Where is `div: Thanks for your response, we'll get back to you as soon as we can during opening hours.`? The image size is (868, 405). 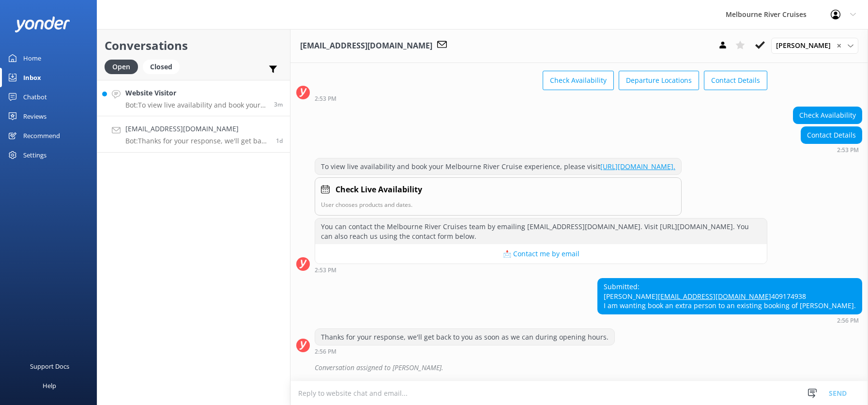
div: Thanks for your response, we'll get back to you as soon as we can during opening hours. is located at coordinates (465, 337).